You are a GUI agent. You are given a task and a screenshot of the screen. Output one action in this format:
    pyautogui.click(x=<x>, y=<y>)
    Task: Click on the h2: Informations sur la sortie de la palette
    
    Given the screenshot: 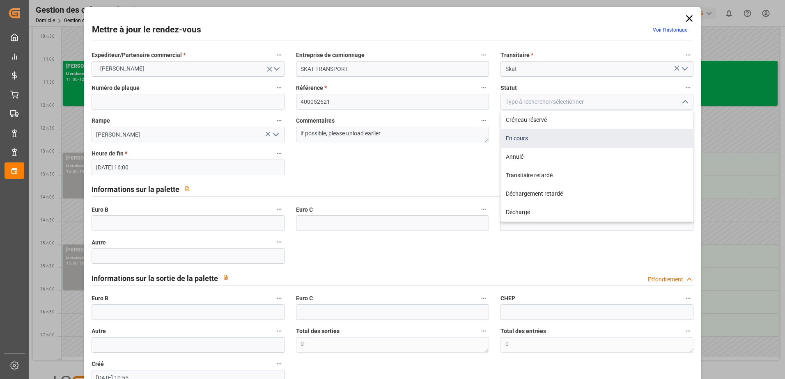 What is the action you would take?
    pyautogui.click(x=155, y=278)
    